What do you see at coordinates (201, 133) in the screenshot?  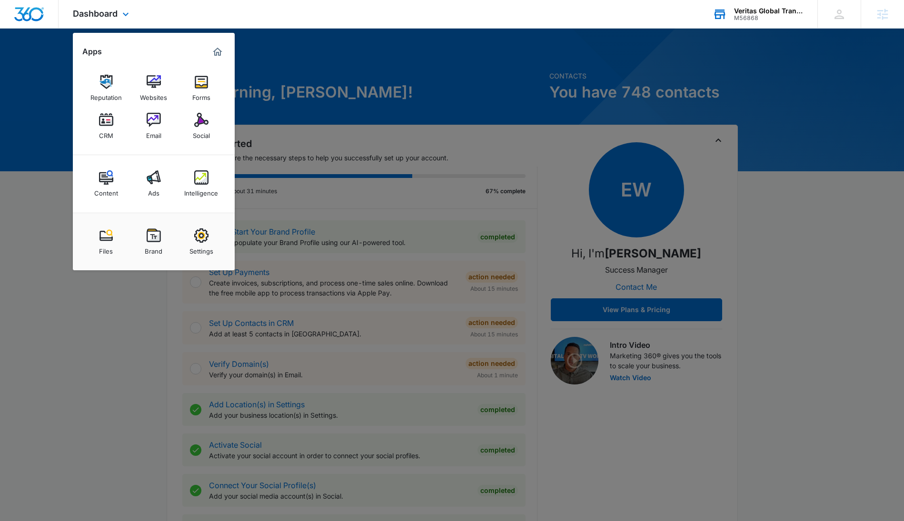 I see `div: Social` at bounding box center [201, 133].